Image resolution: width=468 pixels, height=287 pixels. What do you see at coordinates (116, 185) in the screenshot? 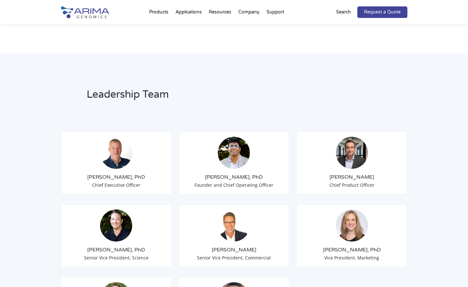
I see `span: Chief Executive Officer` at bounding box center [116, 185].